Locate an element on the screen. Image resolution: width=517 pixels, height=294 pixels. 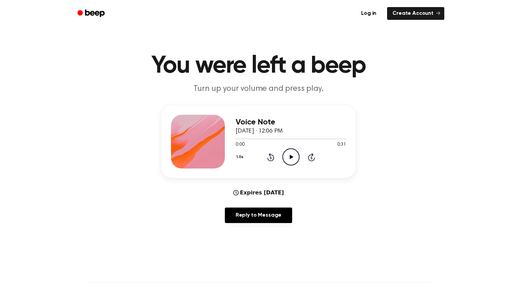
button: 1.0x is located at coordinates (240, 157).